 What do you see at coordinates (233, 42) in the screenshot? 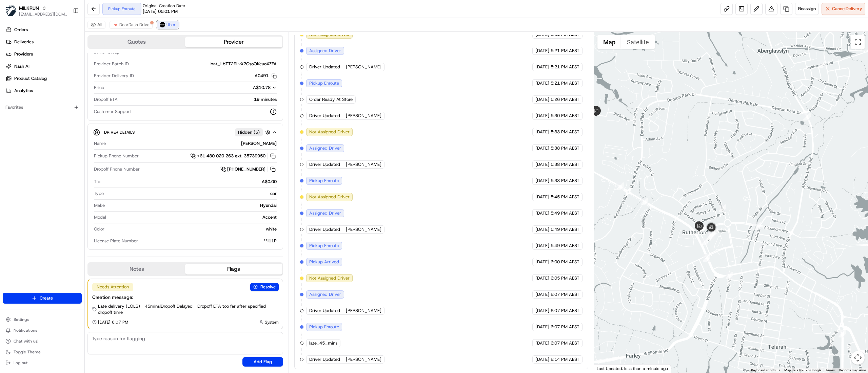
I see `button: Provider` at bounding box center [233, 42].